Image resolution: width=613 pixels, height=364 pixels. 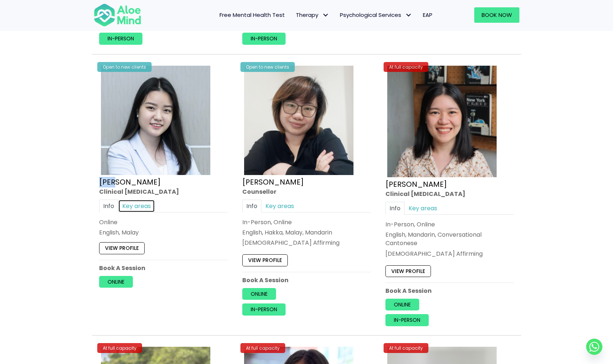 I want to click on span: Psychological Services, so click(x=376, y=15).